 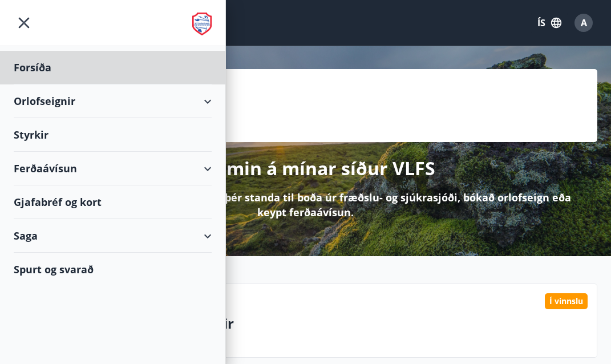 I want to click on p: Sveitamennt styrkir, so click(x=343, y=323).